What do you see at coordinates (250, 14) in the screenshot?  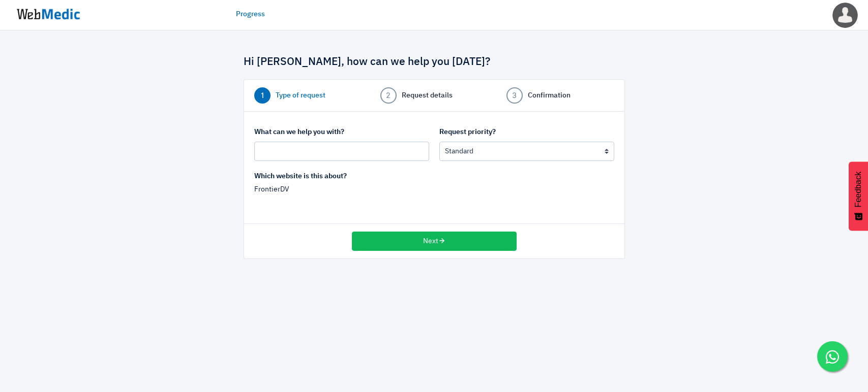 I see `a: Progress` at bounding box center [250, 14].